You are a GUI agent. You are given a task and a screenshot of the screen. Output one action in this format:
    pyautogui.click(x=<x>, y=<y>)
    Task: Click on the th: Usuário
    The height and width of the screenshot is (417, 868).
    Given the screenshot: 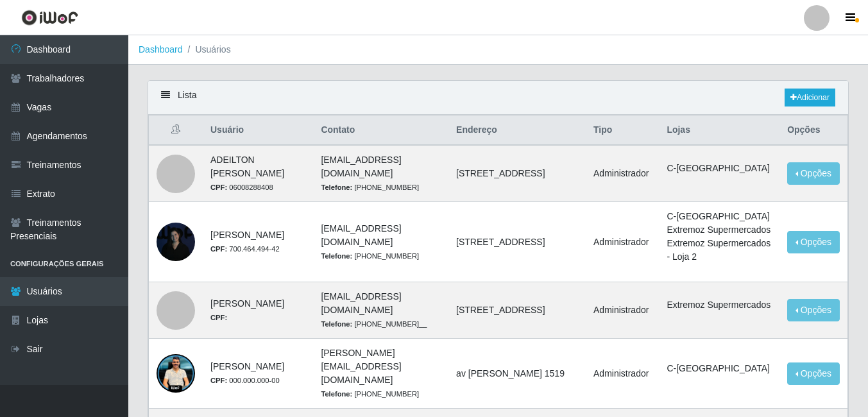 What is the action you would take?
    pyautogui.click(x=258, y=130)
    